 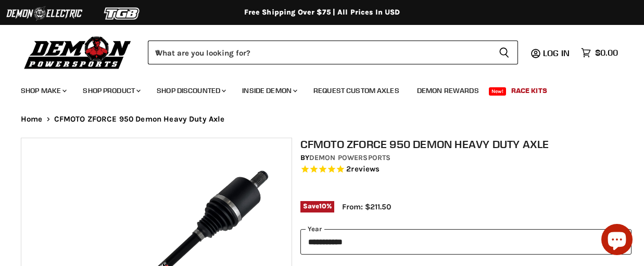 I want to click on a: Home, so click(x=32, y=119).